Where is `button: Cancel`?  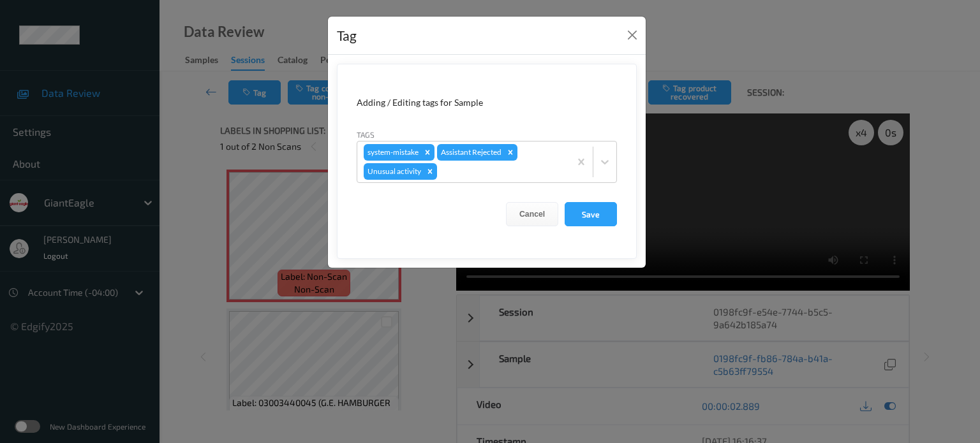 button: Cancel is located at coordinates (532, 214).